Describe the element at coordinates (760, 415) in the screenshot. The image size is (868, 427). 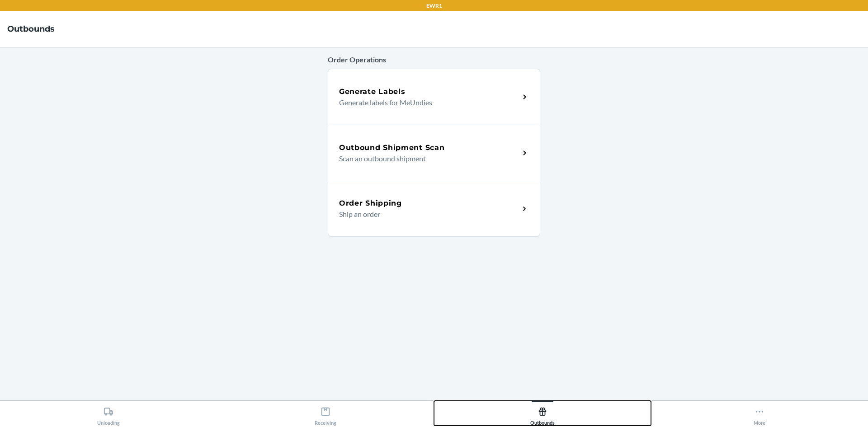
I see `div: More` at that location.